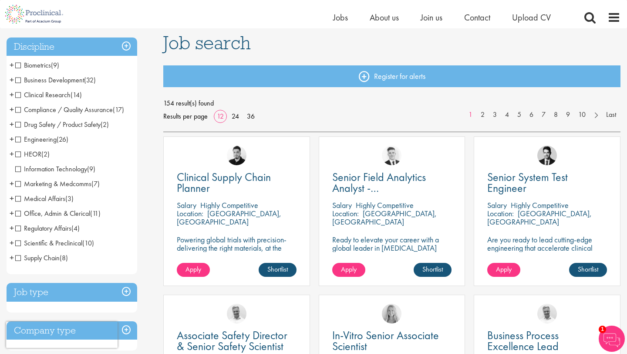  What do you see at coordinates (611, 115) in the screenshot?
I see `a: Last` at bounding box center [611, 115].